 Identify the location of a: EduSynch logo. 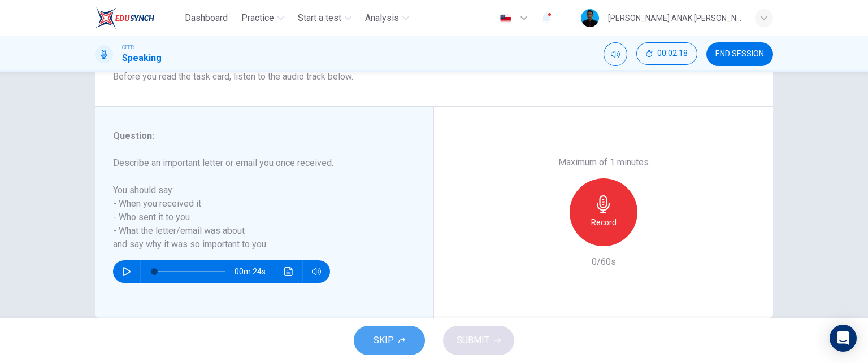
(137, 18).